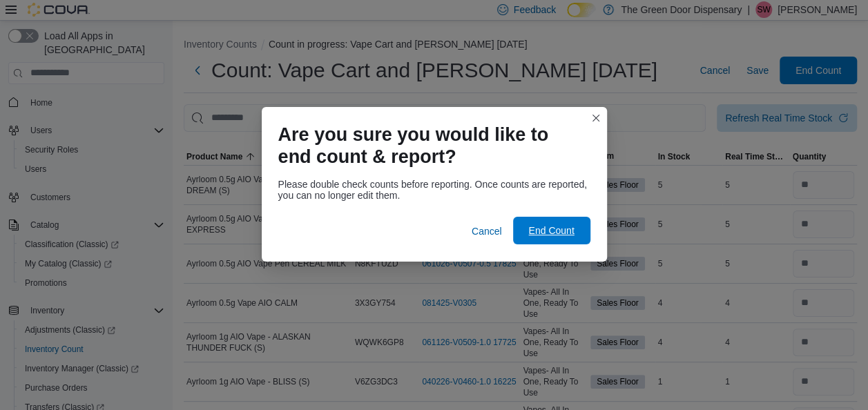 The height and width of the screenshot is (410, 868). What do you see at coordinates (596, 118) in the screenshot?
I see `button: Closes this modal window` at bounding box center [596, 118].